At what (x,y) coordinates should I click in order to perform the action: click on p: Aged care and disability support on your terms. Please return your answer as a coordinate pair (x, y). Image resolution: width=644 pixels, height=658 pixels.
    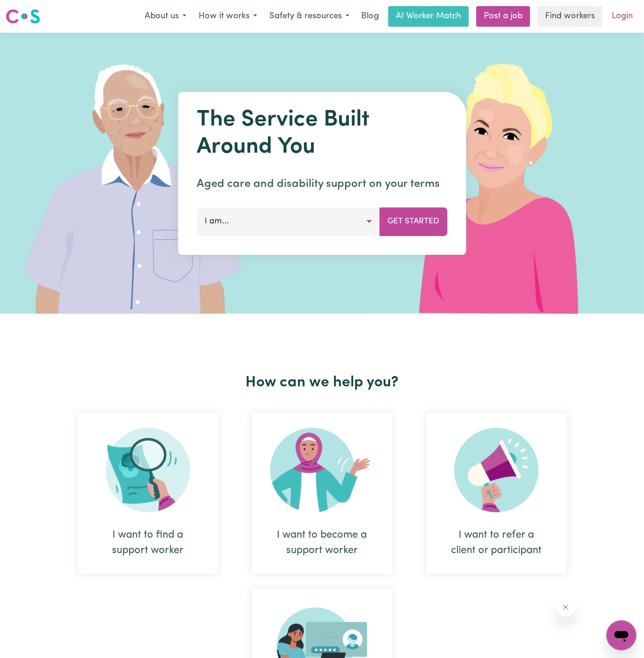
    Looking at the image, I should click on (322, 184).